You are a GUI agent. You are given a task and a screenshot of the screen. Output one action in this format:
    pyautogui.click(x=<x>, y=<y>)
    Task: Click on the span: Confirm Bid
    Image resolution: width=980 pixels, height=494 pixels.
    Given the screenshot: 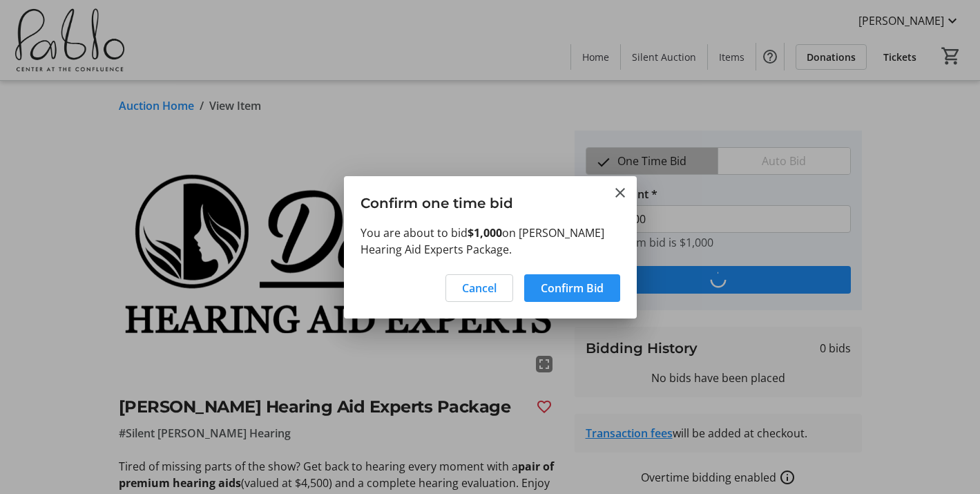 What is the action you would take?
    pyautogui.click(x=572, y=288)
    